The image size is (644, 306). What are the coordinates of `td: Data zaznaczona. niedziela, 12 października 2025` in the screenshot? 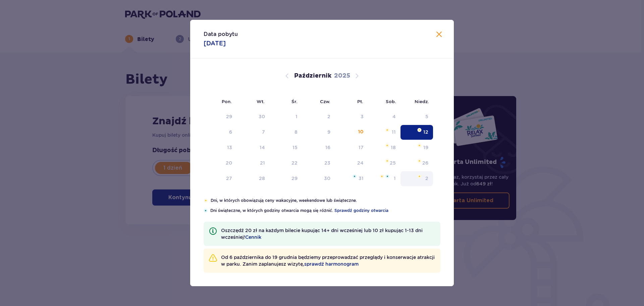 It's located at (417, 132).